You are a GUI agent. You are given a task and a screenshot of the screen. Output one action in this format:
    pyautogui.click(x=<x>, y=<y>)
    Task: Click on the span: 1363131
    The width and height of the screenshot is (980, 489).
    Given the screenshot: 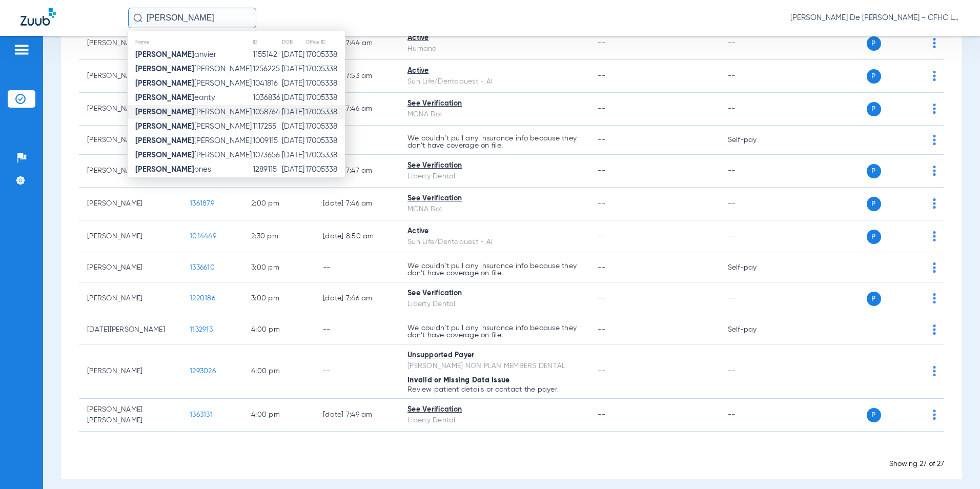 What is the action you would take?
    pyautogui.click(x=201, y=415)
    